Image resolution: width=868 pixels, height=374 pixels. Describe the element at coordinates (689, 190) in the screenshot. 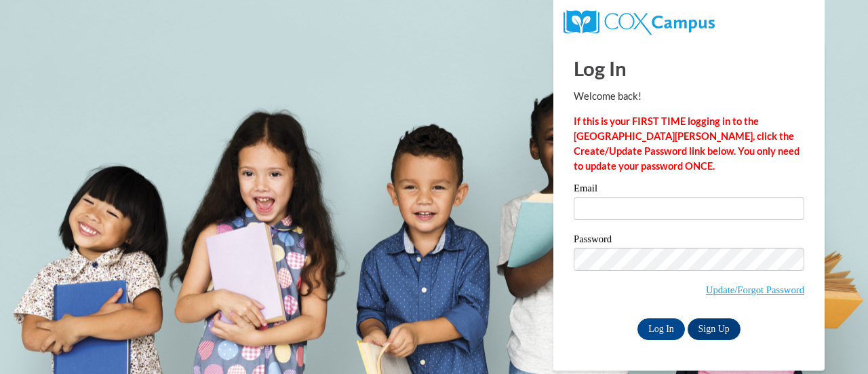

I see `label: Email` at that location.